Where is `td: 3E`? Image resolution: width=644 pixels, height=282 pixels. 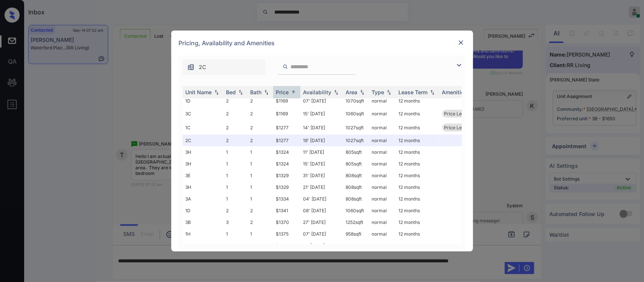
td: 3E is located at coordinates (203, 176).